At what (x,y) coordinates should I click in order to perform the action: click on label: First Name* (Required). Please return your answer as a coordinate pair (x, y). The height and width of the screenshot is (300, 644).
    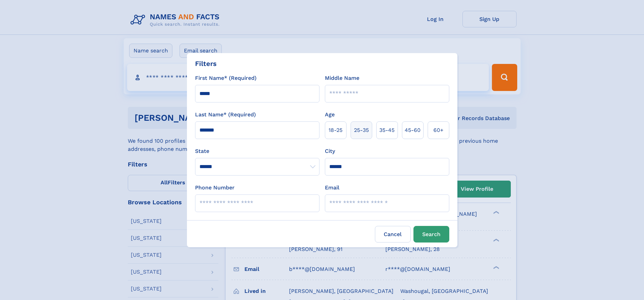
    Looking at the image, I should click on (226, 79).